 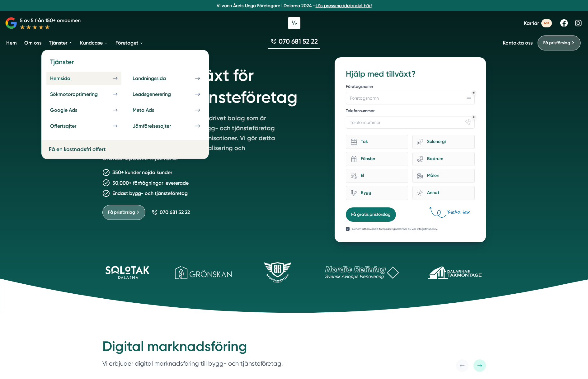 I want to click on h2: Digital marknadsföring, so click(x=192, y=347).